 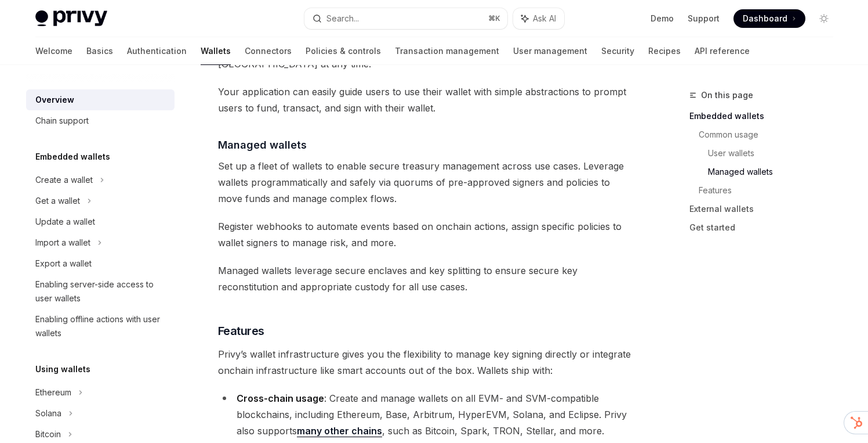 What do you see at coordinates (101, 291) in the screenshot?
I see `div: Enabling server-side access to user wallets` at bounding box center [101, 291].